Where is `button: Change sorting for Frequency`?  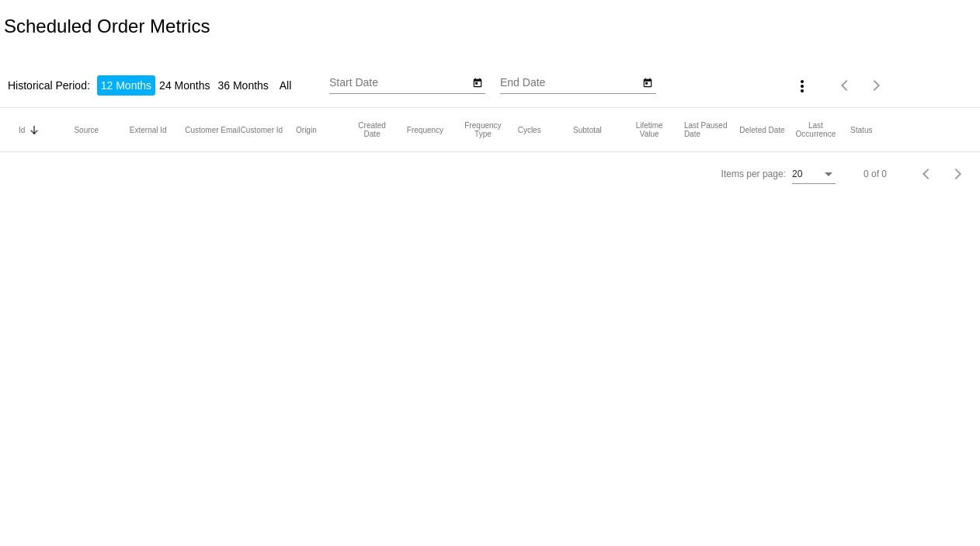 button: Change sorting for Frequency is located at coordinates (425, 129).